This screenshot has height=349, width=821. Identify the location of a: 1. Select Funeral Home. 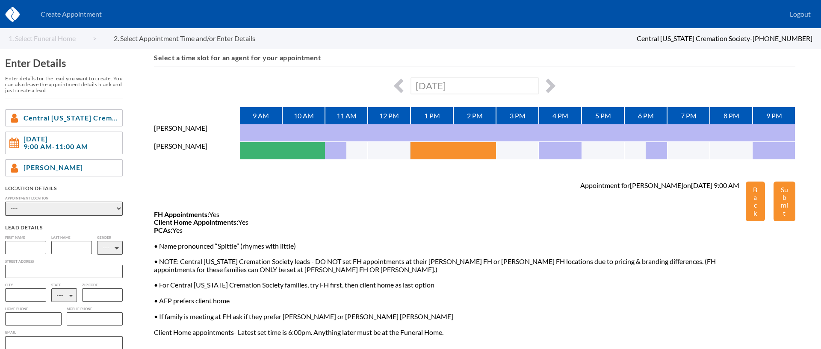
(53, 38).